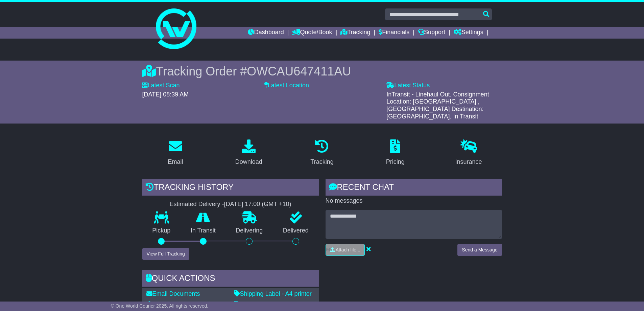  Describe the element at coordinates (287, 85) in the screenshot. I see `label: Latest Location` at that location.